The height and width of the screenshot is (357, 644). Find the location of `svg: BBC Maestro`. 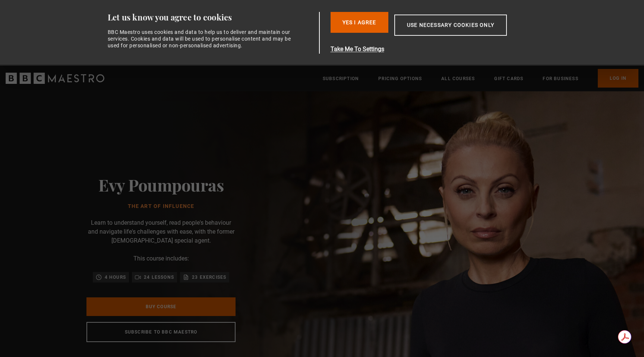

svg: BBC Maestro is located at coordinates (55, 78).